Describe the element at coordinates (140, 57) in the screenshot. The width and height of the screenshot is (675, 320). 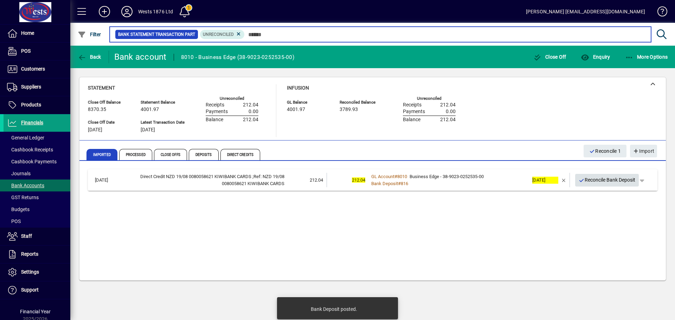
I see `div: Bank account` at that location.